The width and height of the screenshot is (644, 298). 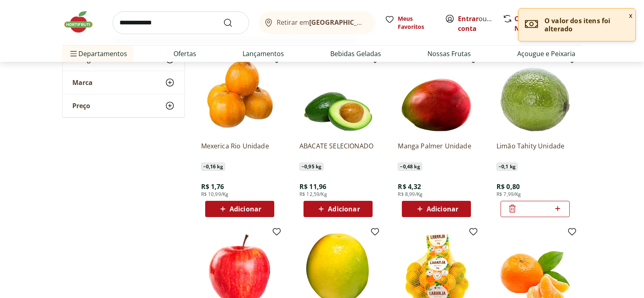 What do you see at coordinates (83, 22) in the screenshot?
I see `img: Hortifruti` at bounding box center [83, 22].